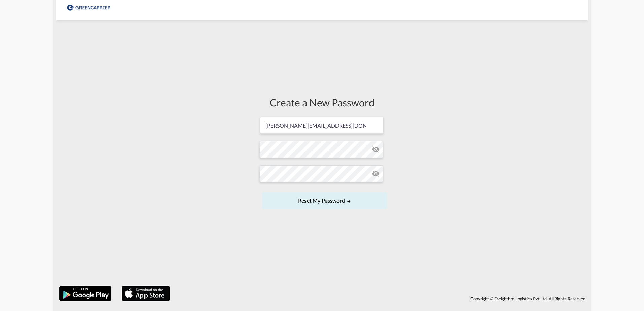 This screenshot has width=644, height=311. I want to click on div: Copyright © Freightbro Logistics Pvt Ltd. All Rights Reserved, so click(381, 299).